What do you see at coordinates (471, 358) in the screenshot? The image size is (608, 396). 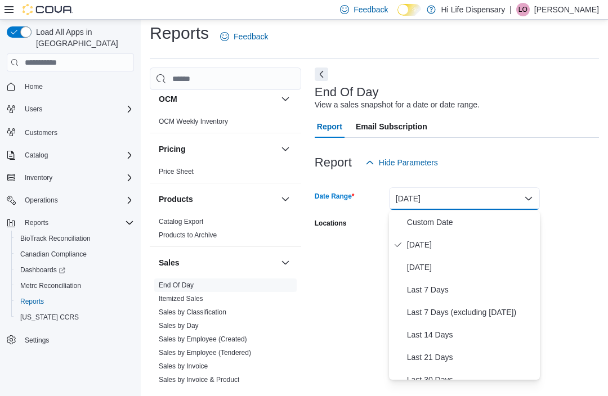 I see `span: Last 21 Days` at bounding box center [471, 358].